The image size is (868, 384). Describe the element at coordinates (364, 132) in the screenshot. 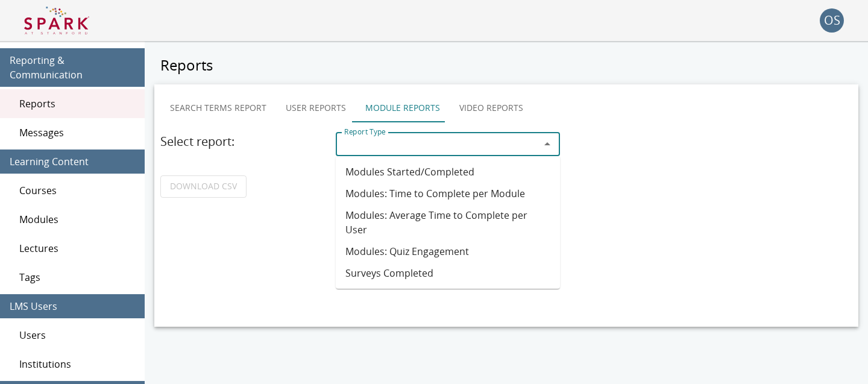

I see `label: Report Type` at that location.